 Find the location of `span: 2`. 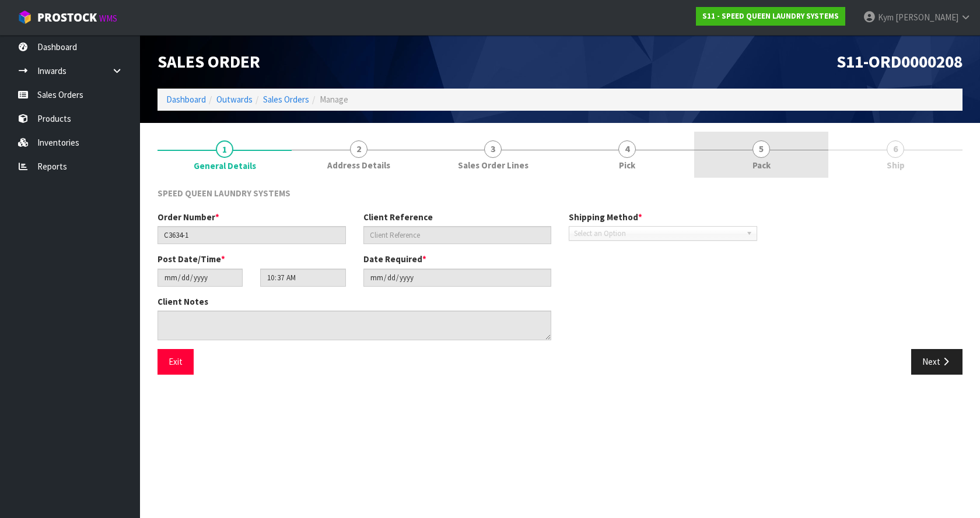

span: 2 is located at coordinates (359, 149).